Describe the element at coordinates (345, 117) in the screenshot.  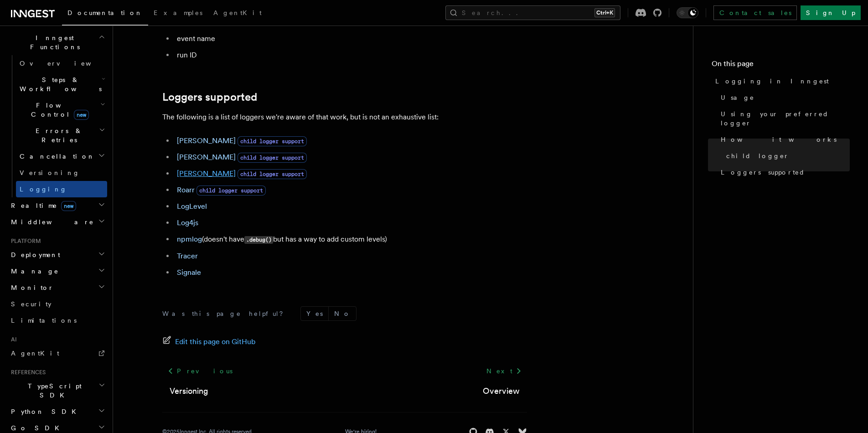
I see `p: The following is a list of loggers we're aware of that work, but is not an exhaustive list:` at that location.